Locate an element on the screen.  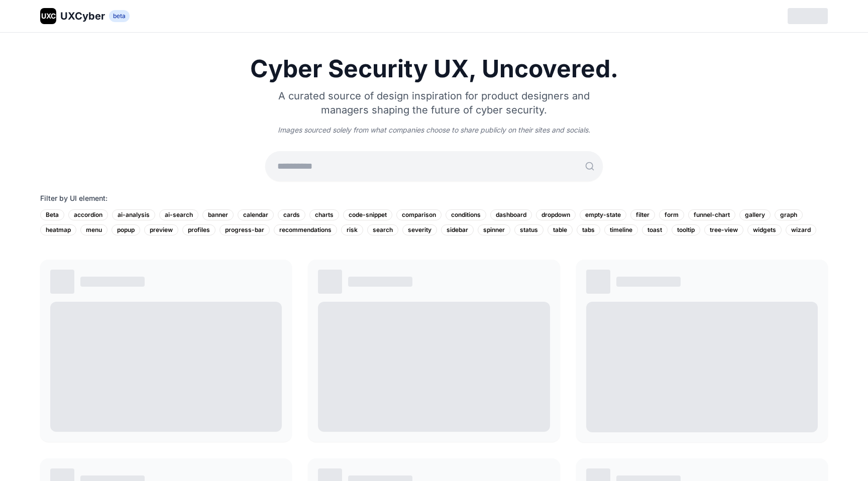
span: beta is located at coordinates (119, 16).